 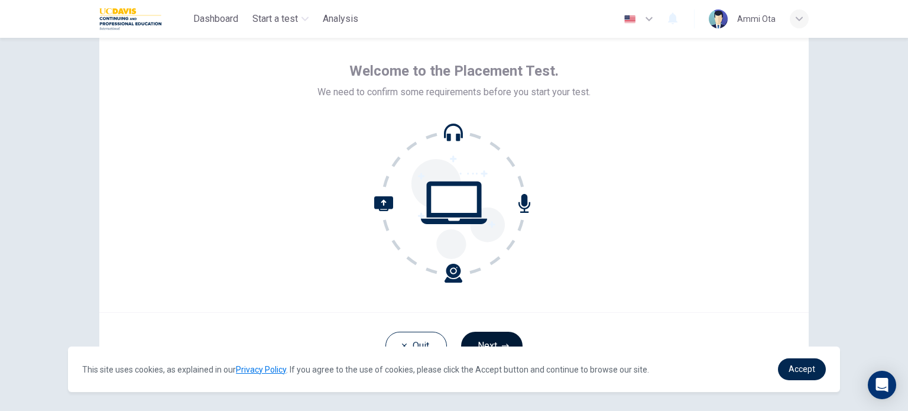 I want to click on span: Accept, so click(x=802, y=369).